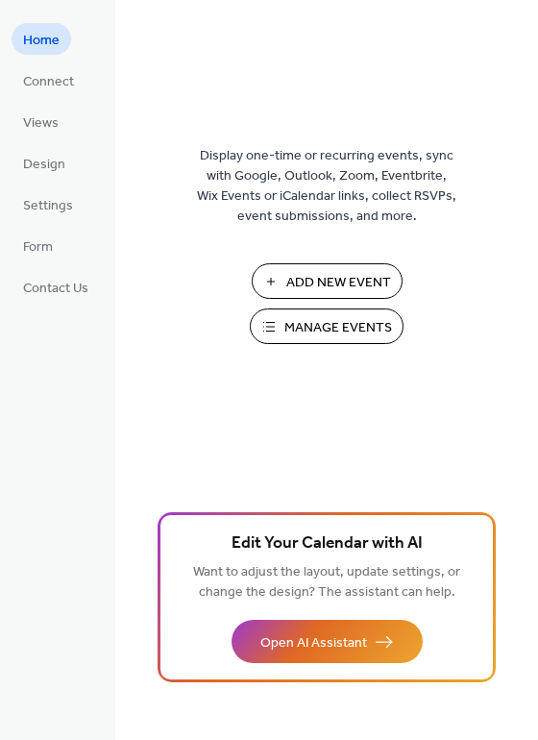 Image resolution: width=538 pixels, height=740 pixels. What do you see at coordinates (44, 162) in the screenshot?
I see `a: Design` at bounding box center [44, 162].